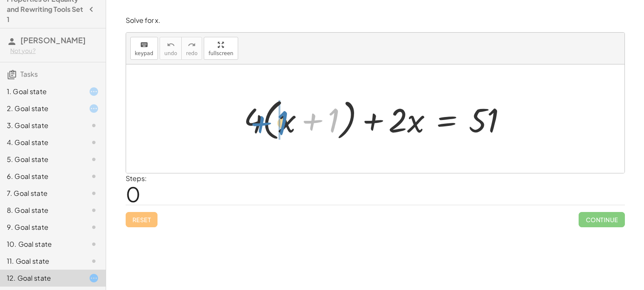 Image resolution: width=644 pixels, height=290 pixels. What do you see at coordinates (41, 176) in the screenshot?
I see `div: 6. Goal state` at bounding box center [41, 176].